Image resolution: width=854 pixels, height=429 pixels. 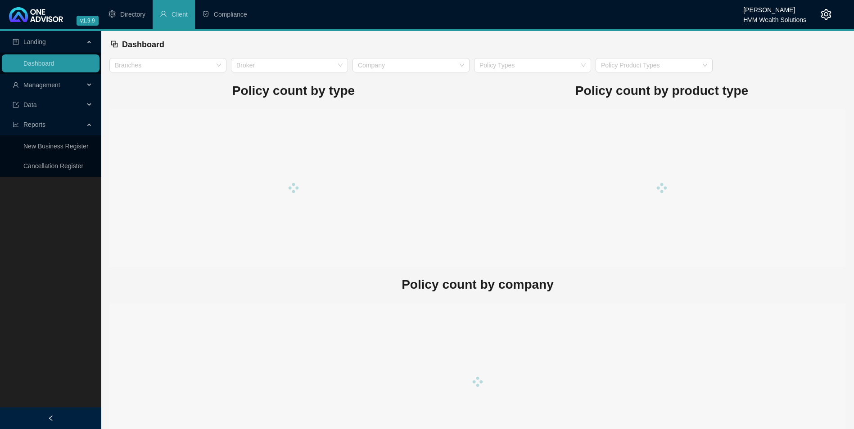 I want to click on span: profile, so click(x=16, y=42).